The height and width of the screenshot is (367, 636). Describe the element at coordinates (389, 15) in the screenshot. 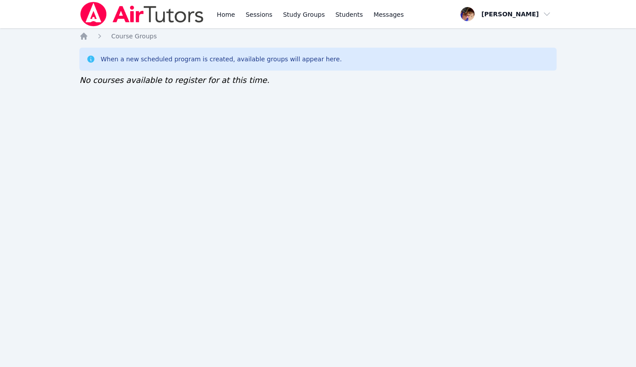

I see `span: Messages` at that location.